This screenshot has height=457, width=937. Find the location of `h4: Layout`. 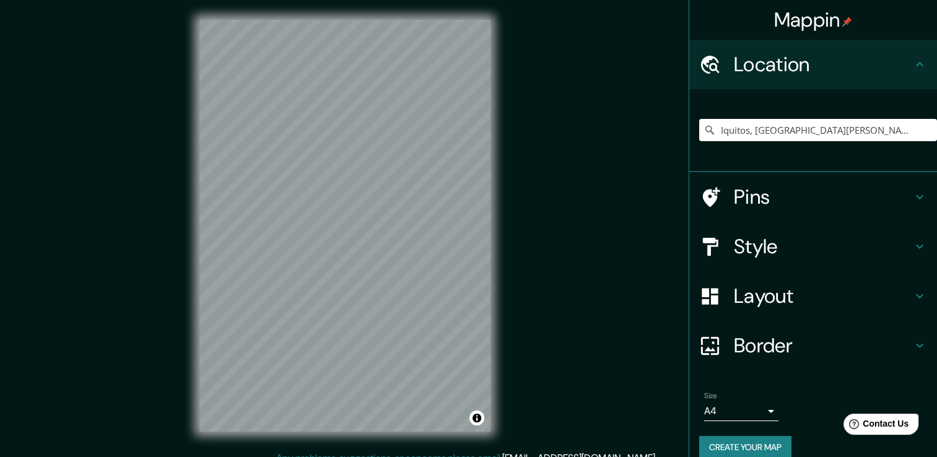

h4: Layout is located at coordinates (823, 296).